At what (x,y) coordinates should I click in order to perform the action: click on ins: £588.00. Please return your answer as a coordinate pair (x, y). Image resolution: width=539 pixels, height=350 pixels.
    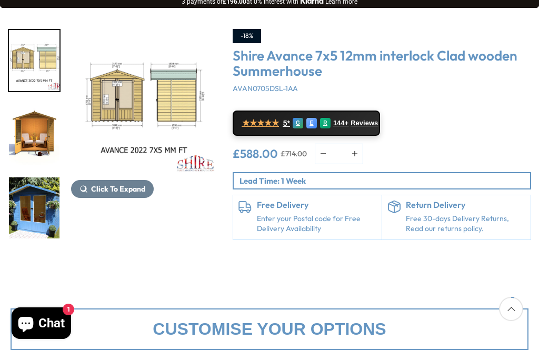
    Looking at the image, I should click on (255, 154).